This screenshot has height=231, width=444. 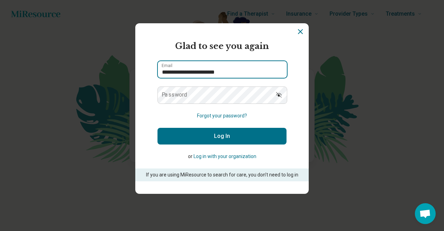 I want to click on button: Dismiss, so click(x=300, y=32).